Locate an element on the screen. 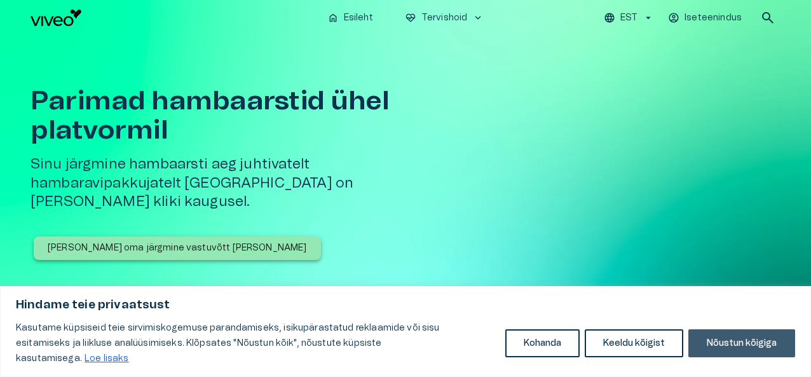  button: open search modal is located at coordinates (768, 18).